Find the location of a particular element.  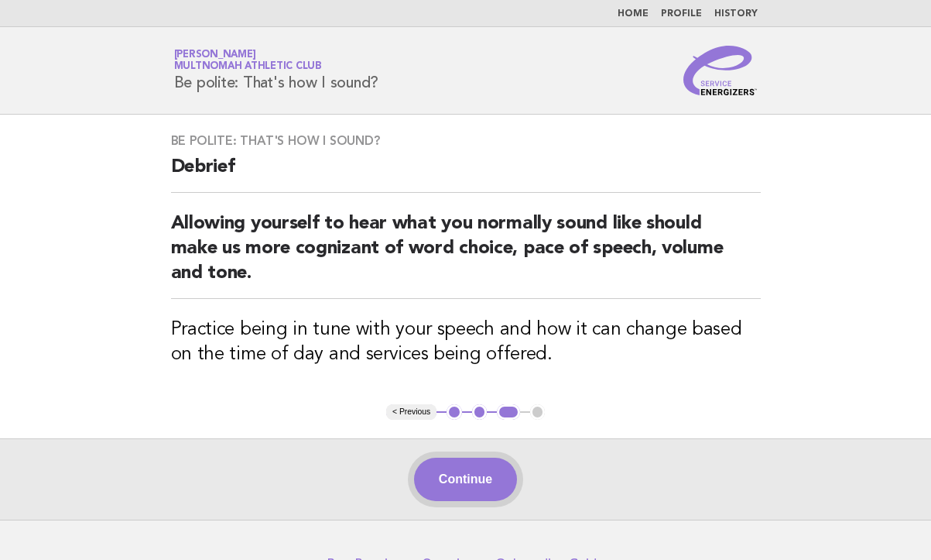

button: 1 is located at coordinates (455, 412).